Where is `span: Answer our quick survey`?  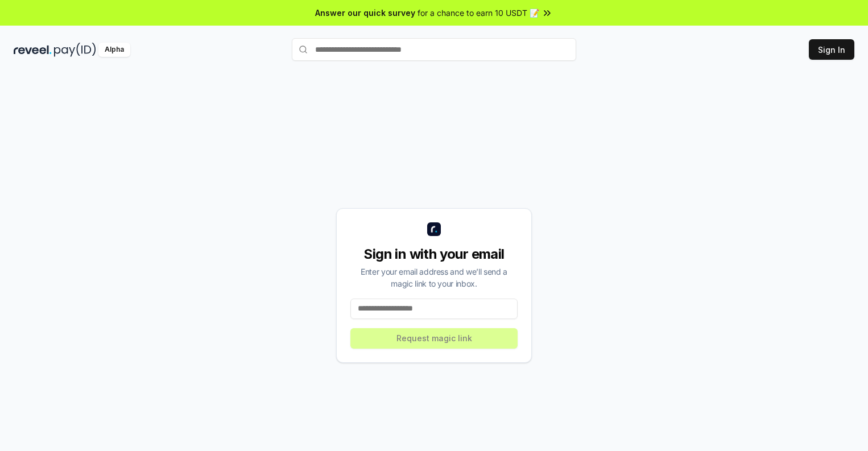
span: Answer our quick survey is located at coordinates (365, 13).